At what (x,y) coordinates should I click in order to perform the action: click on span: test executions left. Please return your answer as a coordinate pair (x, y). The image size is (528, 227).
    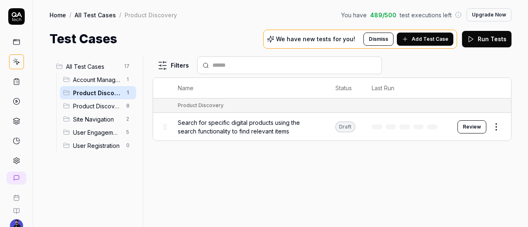
    Looking at the image, I should click on (426, 15).